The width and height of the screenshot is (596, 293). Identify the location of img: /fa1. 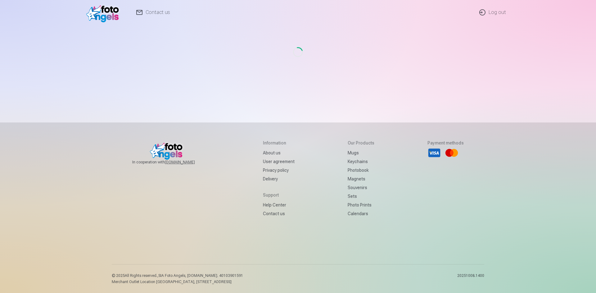
(104, 12).